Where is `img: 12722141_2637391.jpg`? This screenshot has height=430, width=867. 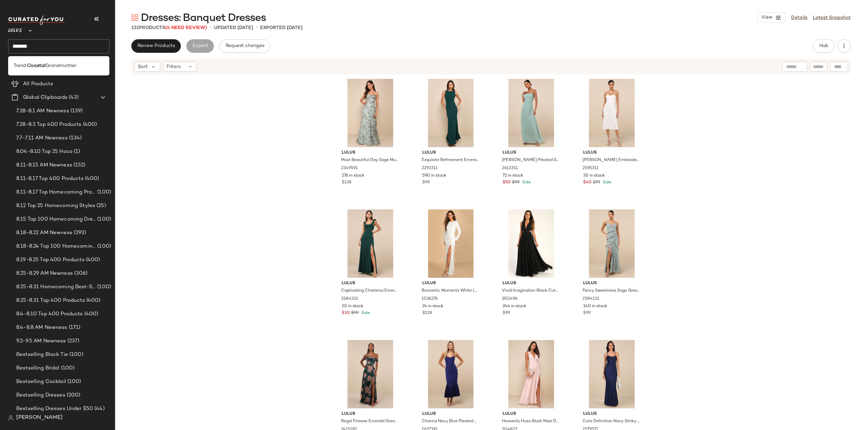
img: 12722141_2637391.jpg is located at coordinates (451, 374).